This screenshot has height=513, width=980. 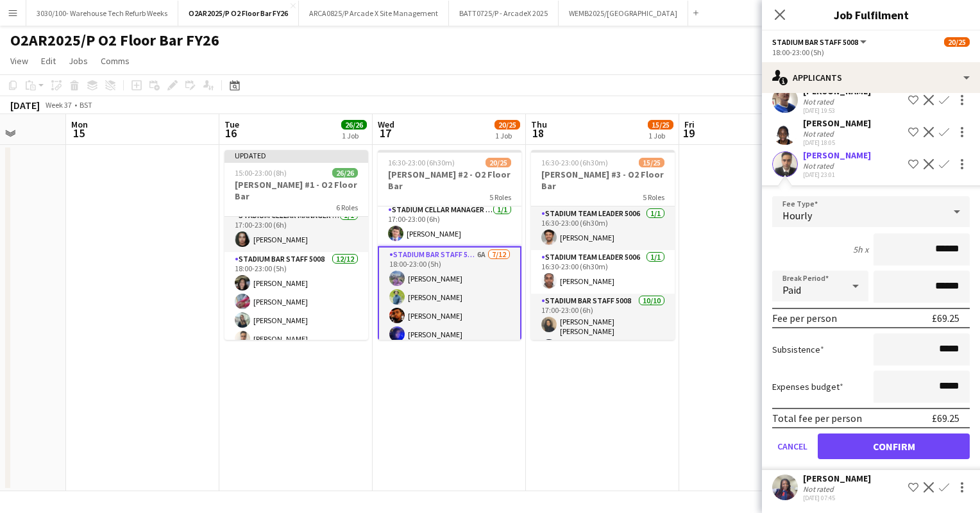 What do you see at coordinates (799, 350) in the screenshot?
I see `label: Subsistence` at bounding box center [799, 350].